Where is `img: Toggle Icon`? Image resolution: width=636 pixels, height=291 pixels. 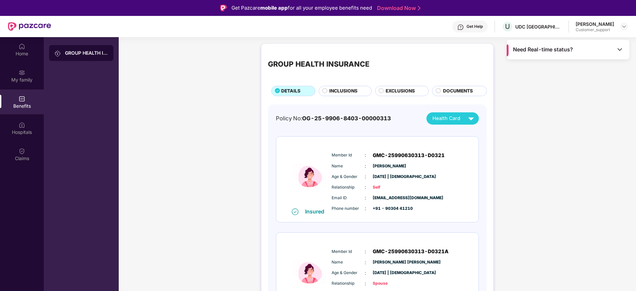 img: Toggle Icon is located at coordinates (620, 49).